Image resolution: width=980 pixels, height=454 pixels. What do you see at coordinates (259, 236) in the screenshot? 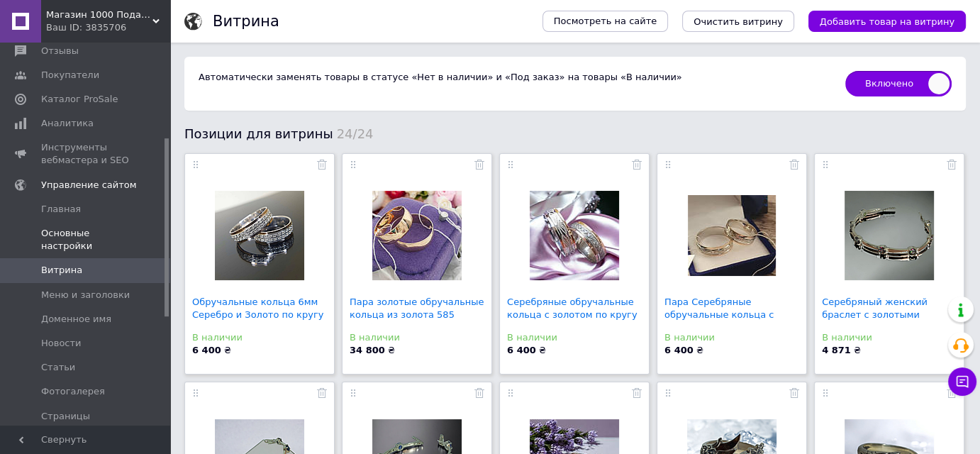
I see `img: Обручальные кольца 6мм Серебро и Золото по кругу любой размер - обручальные кольца с золотыми пла...` at bounding box center [259, 236].